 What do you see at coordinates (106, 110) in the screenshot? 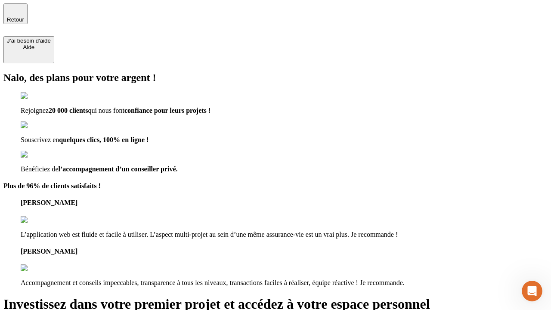
I see `span: qui nous font` at bounding box center [106, 110].